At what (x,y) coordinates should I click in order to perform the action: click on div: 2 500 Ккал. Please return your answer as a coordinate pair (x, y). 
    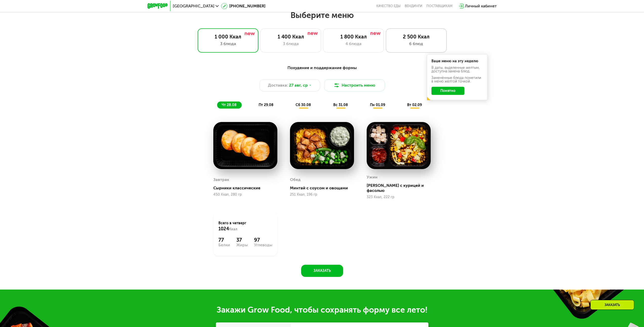
    Looking at the image, I should click on (416, 37).